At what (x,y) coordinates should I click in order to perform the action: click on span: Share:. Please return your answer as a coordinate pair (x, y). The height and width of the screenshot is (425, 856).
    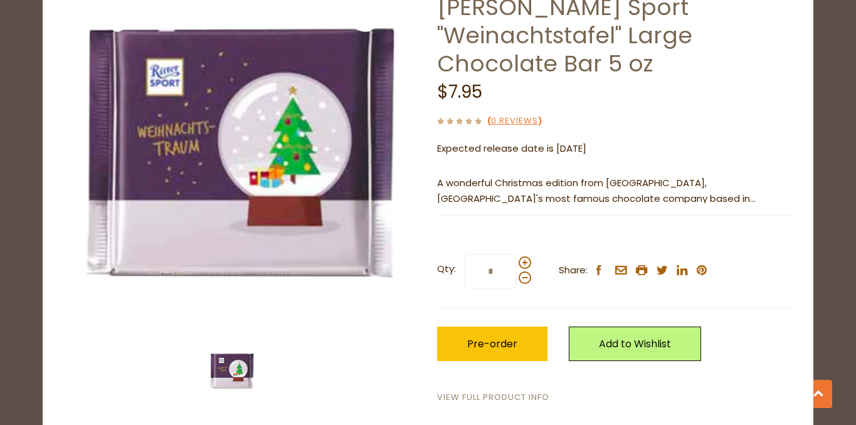
    Looking at the image, I should click on (573, 270).